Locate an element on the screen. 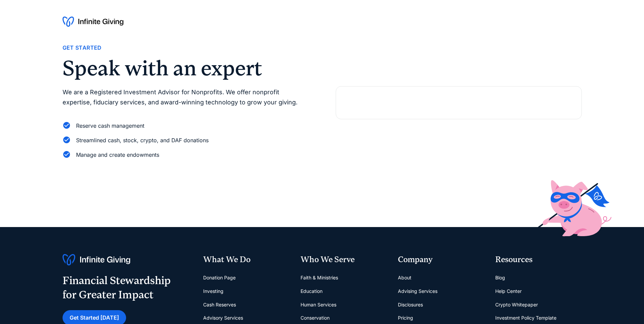  div: Financial Stewardship for Greater Impact is located at coordinates (117, 288).